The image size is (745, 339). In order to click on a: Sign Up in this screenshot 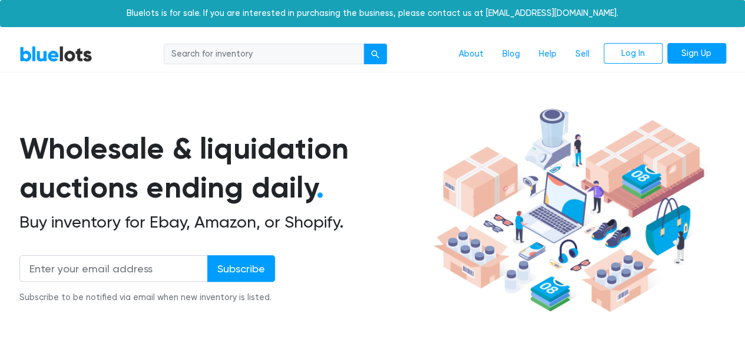, I will do `click(697, 54)`.